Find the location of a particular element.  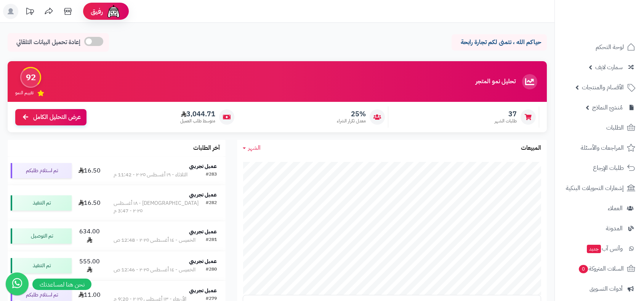

span: الشهر is located at coordinates (254, 148).